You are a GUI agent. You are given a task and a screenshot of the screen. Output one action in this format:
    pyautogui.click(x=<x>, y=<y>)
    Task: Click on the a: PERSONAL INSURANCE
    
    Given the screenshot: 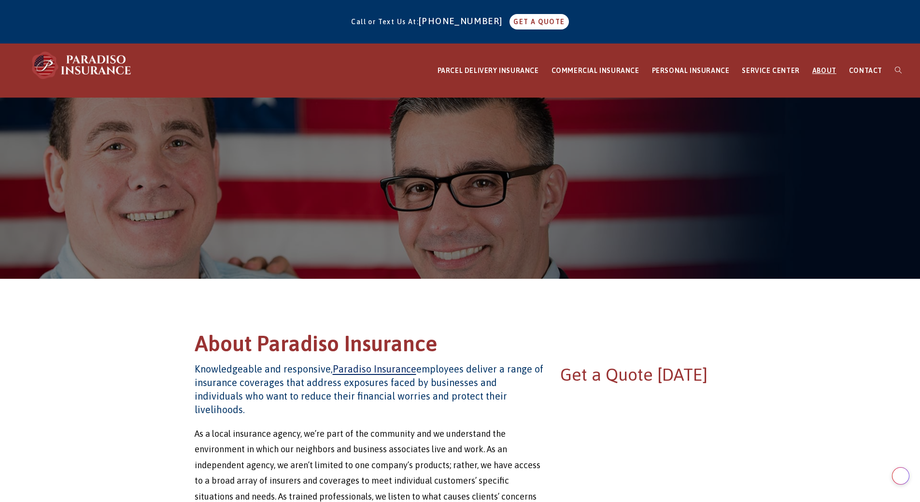 What is the action you would take?
    pyautogui.click(x=691, y=71)
    